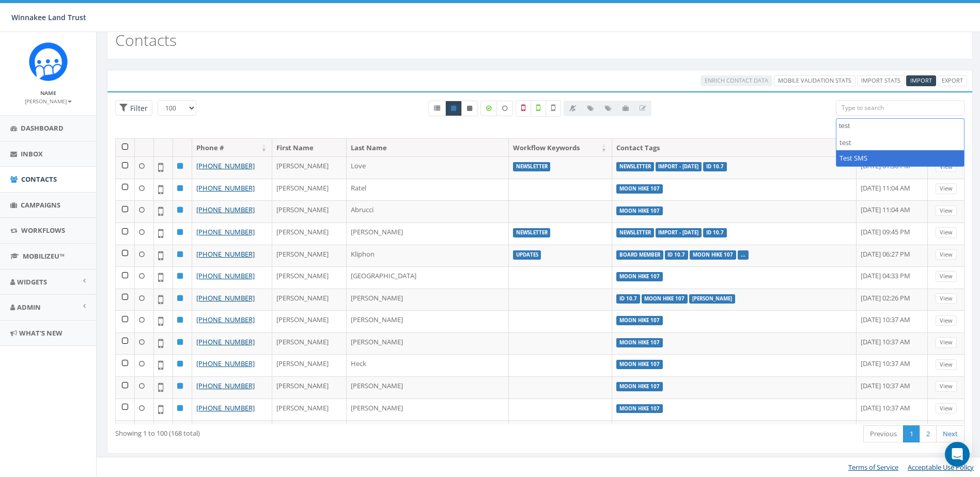 The width and height of the screenshot is (980, 477). I want to click on span: MobilizeU™, so click(43, 256).